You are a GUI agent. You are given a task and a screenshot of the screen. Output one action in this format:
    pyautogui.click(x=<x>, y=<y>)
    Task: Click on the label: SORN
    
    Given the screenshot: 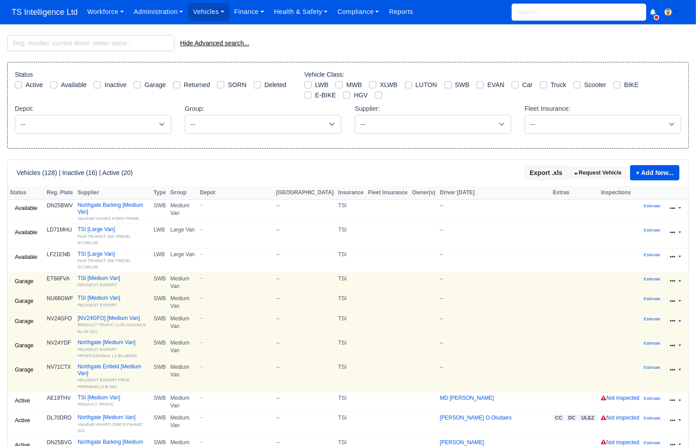 What is the action you would take?
    pyautogui.click(x=237, y=85)
    